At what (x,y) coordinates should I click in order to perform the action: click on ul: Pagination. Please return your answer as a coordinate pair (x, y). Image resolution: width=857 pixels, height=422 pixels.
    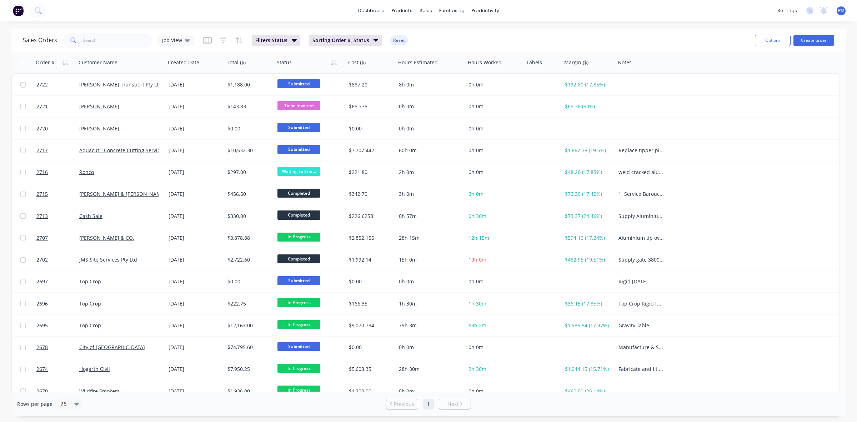
    Looking at the image, I should click on (428, 404).